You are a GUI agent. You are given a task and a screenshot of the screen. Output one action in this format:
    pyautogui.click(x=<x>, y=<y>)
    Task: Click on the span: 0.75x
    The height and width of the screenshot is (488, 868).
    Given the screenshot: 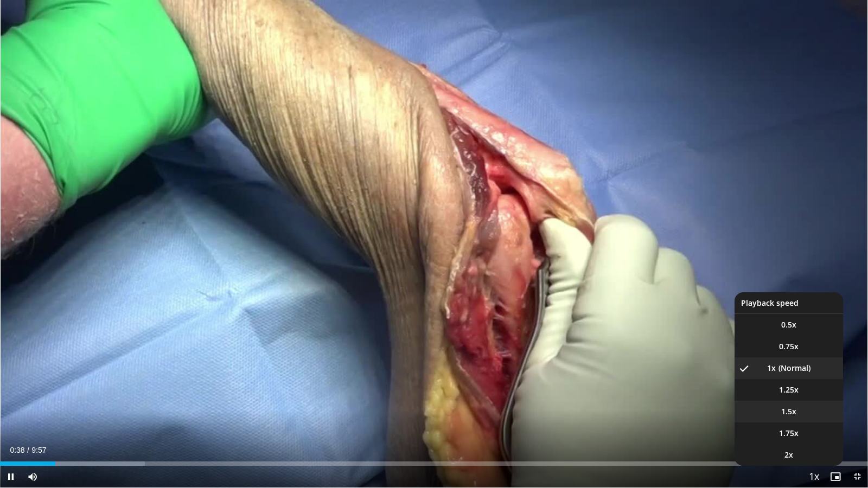 What is the action you would take?
    pyautogui.click(x=789, y=347)
    